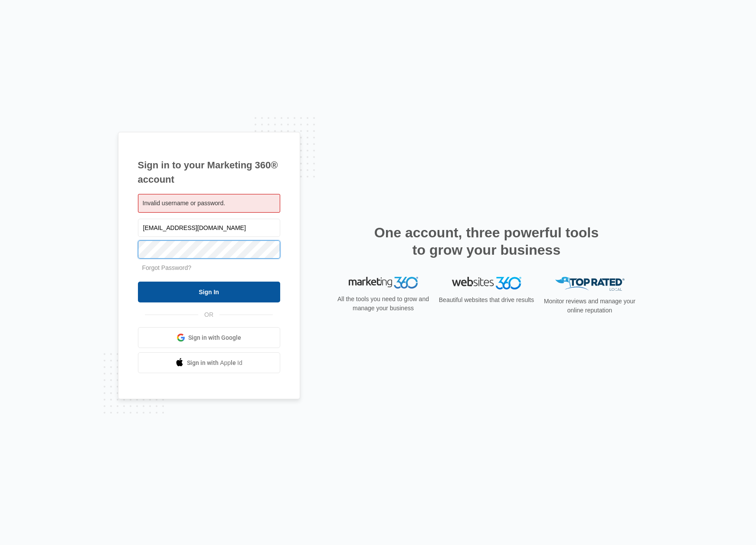 This screenshot has width=756, height=545. I want to click on span: Sign in with Apple Id, so click(214, 363).